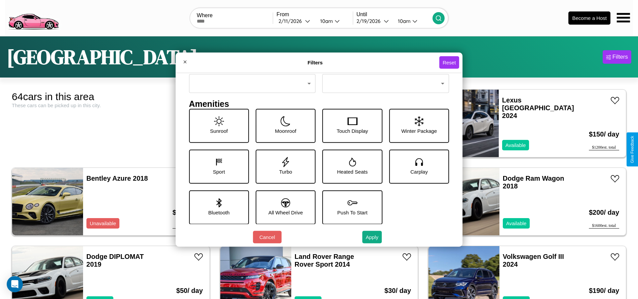  Describe the element at coordinates (188, 225) in the screenshot. I see `div: $ 1440 est. total` at that location.